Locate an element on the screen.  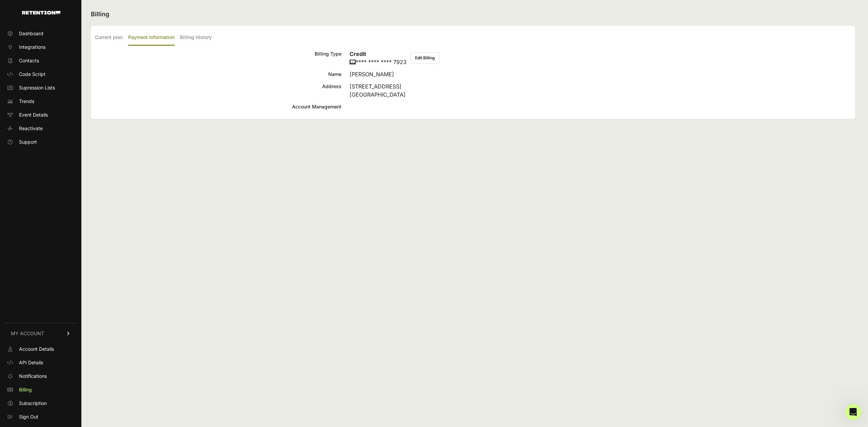
div: Name is located at coordinates (218, 74).